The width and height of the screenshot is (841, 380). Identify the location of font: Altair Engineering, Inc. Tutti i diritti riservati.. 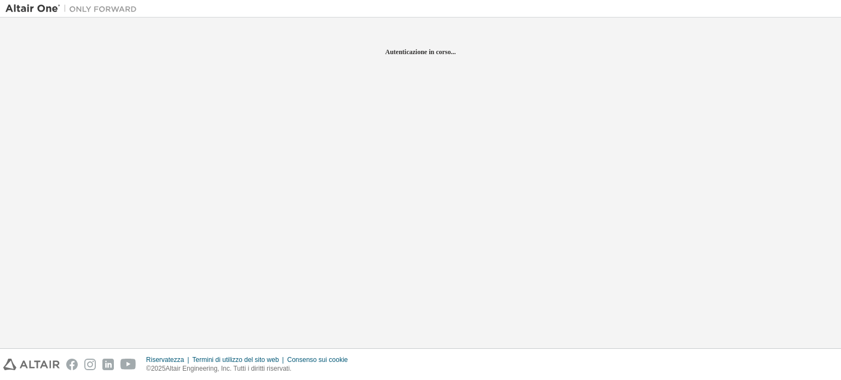
(228, 369).